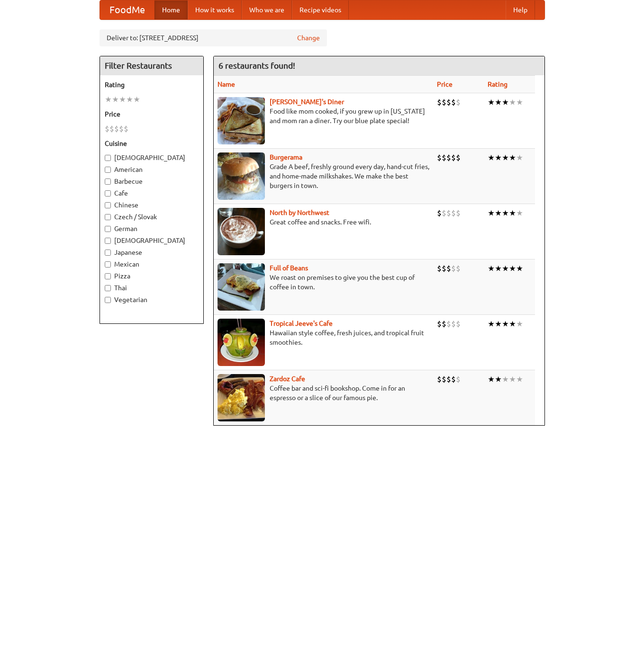  Describe the element at coordinates (301, 323) in the screenshot. I see `a: Tropical Jeeve's Cafe` at that location.